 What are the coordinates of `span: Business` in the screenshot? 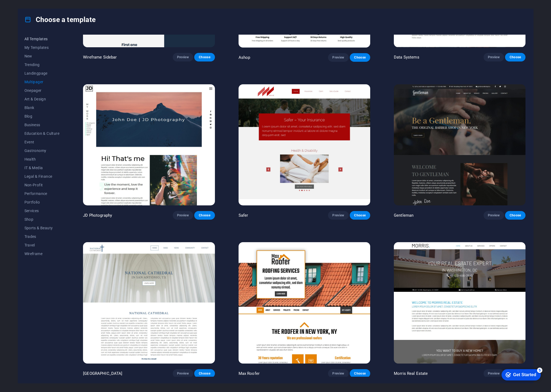 It's located at (42, 125).